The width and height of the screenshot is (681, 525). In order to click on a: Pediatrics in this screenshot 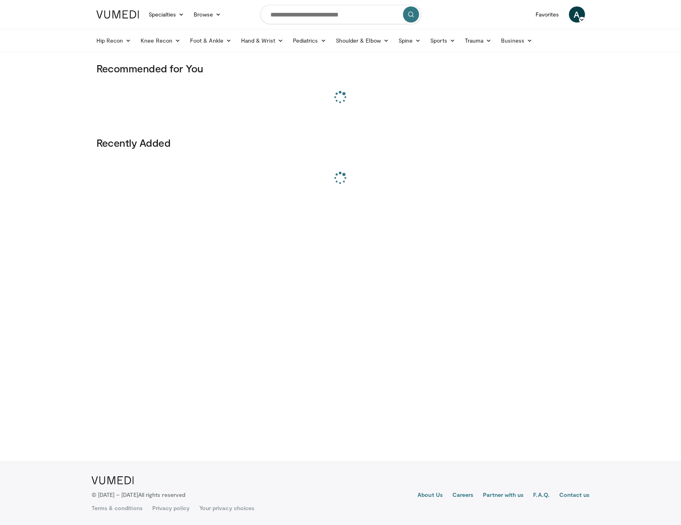, I will do `click(309, 41)`.